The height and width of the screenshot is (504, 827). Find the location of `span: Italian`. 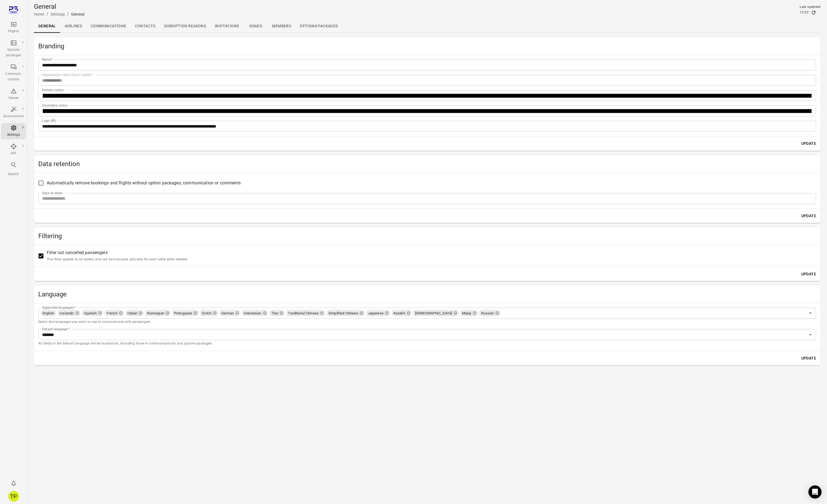

span: Italian is located at coordinates (133, 313).